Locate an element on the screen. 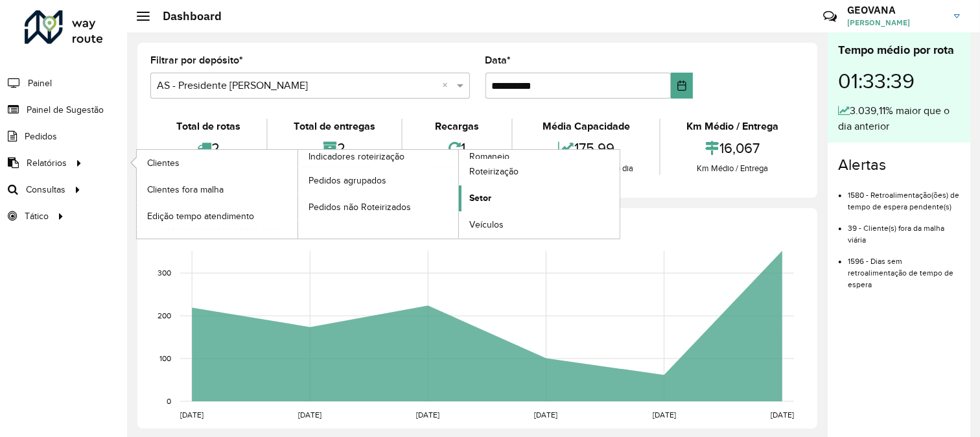 The height and width of the screenshot is (437, 980). h2: Dashboard is located at coordinates (185, 16).